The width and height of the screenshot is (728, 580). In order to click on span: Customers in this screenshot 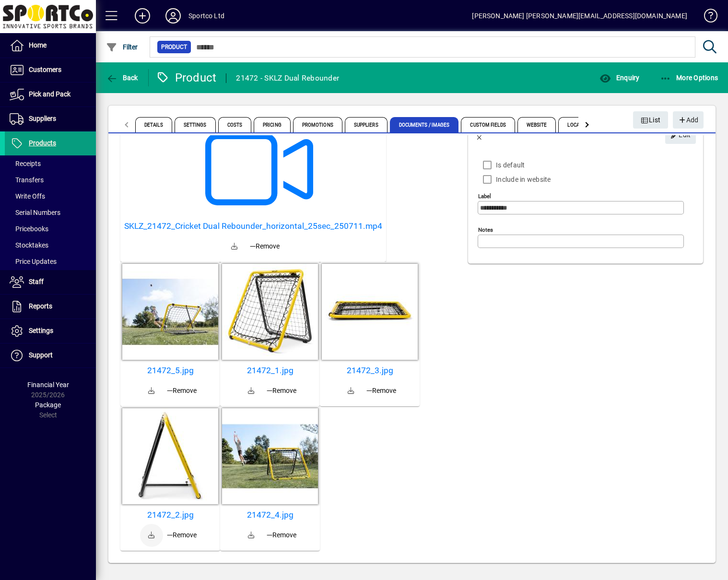, I will do `click(45, 70)`.